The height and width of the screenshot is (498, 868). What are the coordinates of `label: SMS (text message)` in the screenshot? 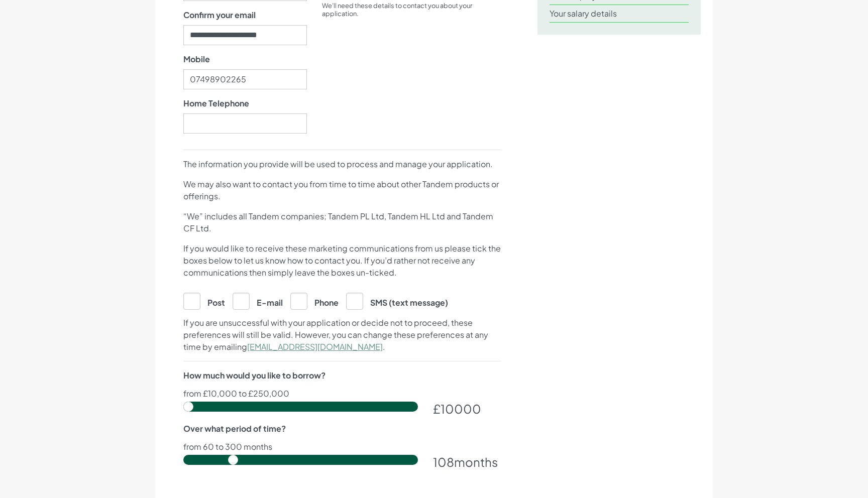 It's located at (396, 300).